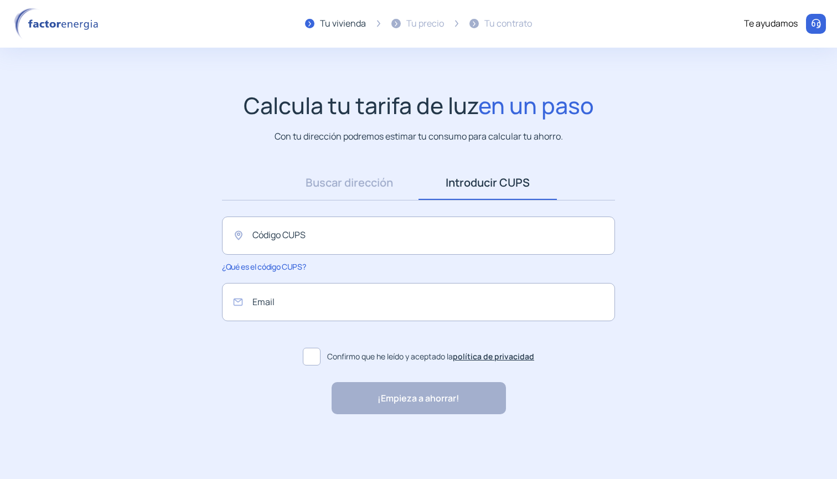  I want to click on span: en un paso, so click(536, 105).